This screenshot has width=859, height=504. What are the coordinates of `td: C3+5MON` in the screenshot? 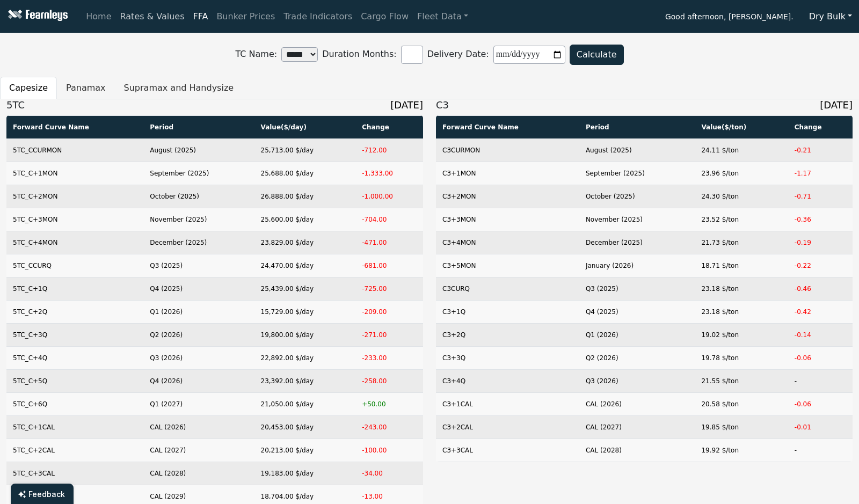 It's located at (507, 265).